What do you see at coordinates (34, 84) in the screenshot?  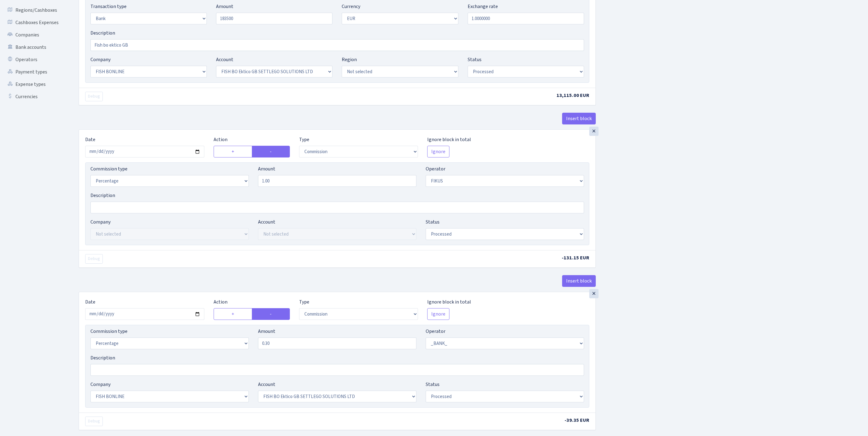 I see `a: Expense types` at bounding box center [34, 84].